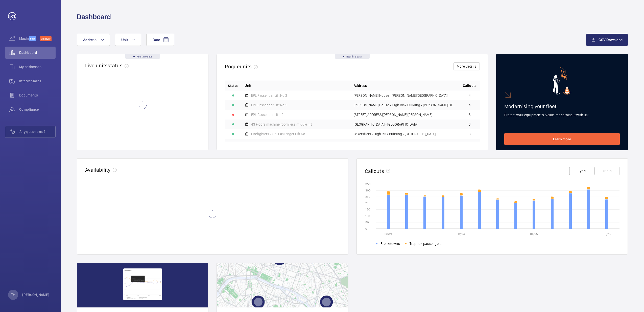  Describe the element at coordinates (269, 105) in the screenshot. I see `span: EPL Passenger Lift No 1` at that location.